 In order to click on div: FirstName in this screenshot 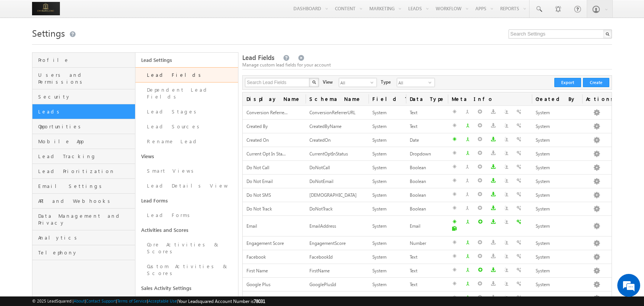, I will do `click(337, 271)`.